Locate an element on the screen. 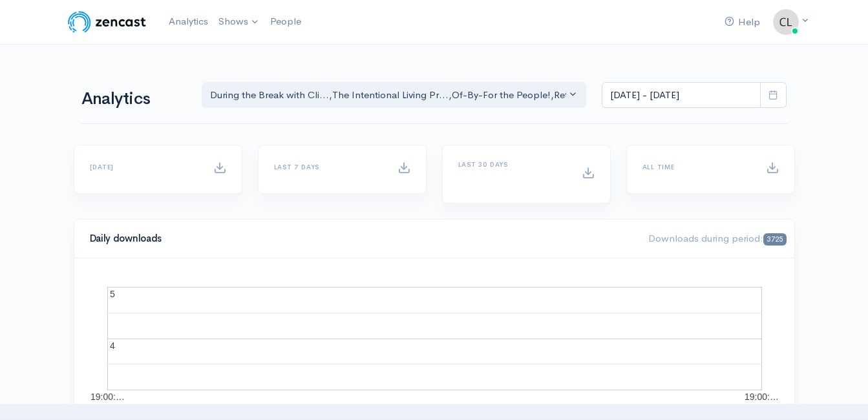 Image resolution: width=868 pixels, height=420 pixels. div: A chart. is located at coordinates (434, 339).